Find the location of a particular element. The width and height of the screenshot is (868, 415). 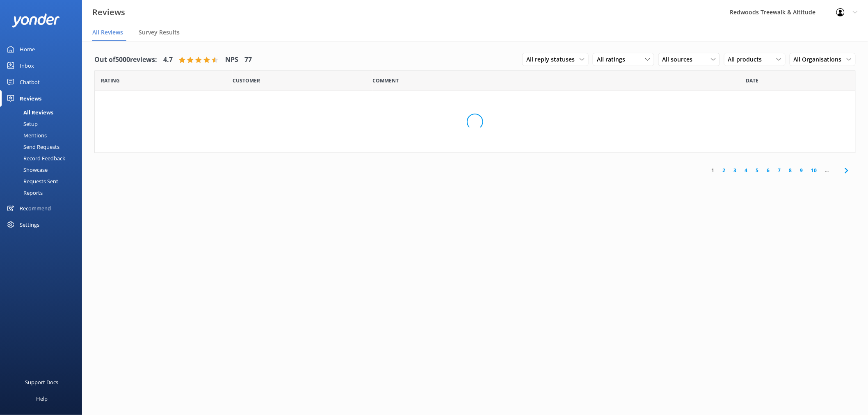

div: All Reviews is located at coordinates (29, 113).